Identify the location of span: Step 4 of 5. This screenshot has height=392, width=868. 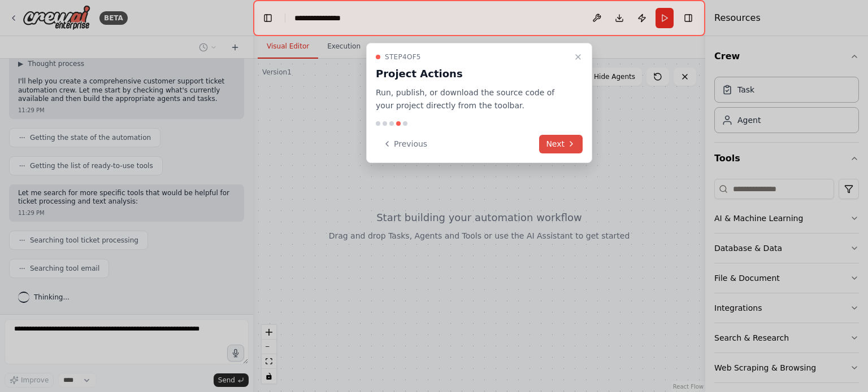
(403, 57).